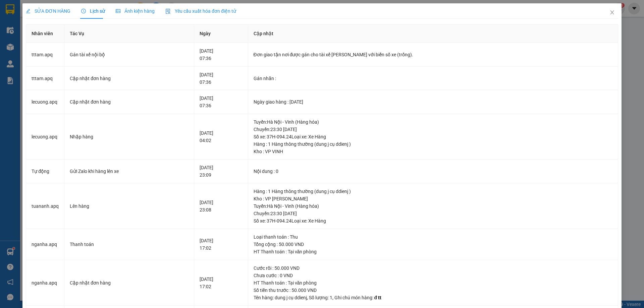 The height and width of the screenshot is (308, 644). I want to click on div: Gán tài xế nội bộ, so click(129, 54).